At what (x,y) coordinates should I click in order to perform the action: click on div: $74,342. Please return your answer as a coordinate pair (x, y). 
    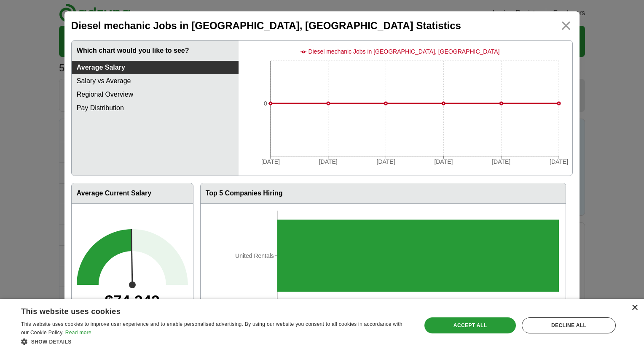
    Looking at the image, I should click on (133, 299).